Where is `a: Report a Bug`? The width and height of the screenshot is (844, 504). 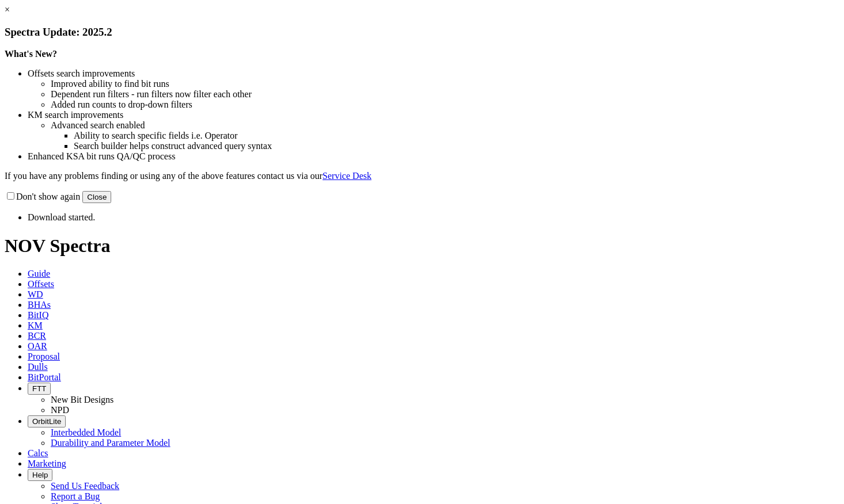 a: Report a Bug is located at coordinates (75, 496).